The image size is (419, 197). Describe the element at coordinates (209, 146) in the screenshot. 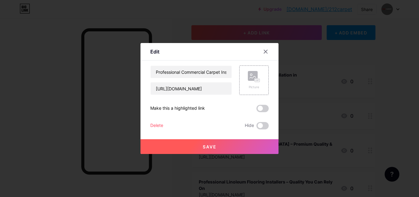

I see `button: Save` at that location.